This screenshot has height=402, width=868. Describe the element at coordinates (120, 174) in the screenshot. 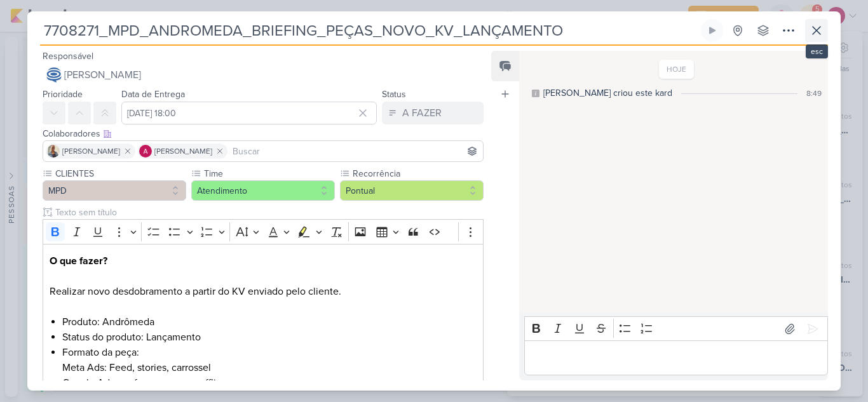

I see `label: CLIENTES` at that location.